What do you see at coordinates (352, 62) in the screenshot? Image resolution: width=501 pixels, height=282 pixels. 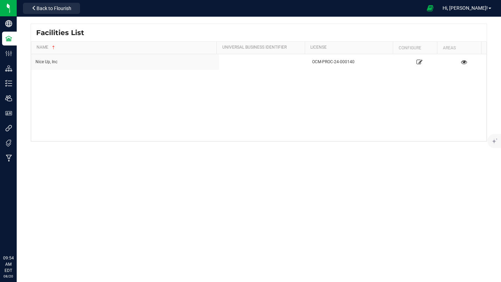 I see `div: OCM-PROC-24-000140` at bounding box center [352, 62].